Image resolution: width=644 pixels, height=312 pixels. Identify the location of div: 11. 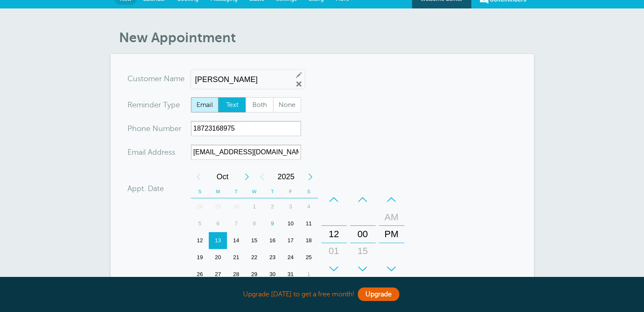
(309, 224).